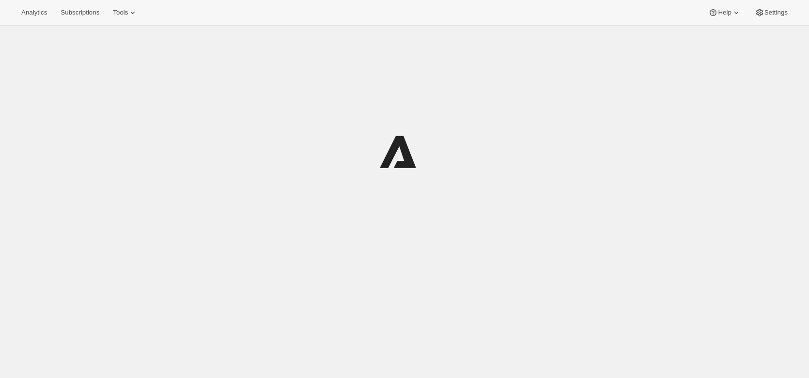 The width and height of the screenshot is (809, 378). What do you see at coordinates (34, 13) in the screenshot?
I see `button: Analytics` at bounding box center [34, 13].